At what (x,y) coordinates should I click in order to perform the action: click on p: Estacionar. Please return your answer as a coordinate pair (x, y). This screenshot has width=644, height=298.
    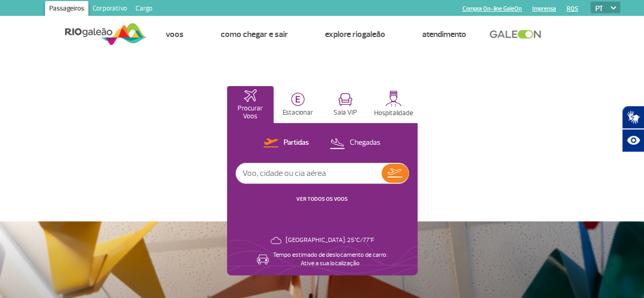
    Looking at the image, I should click on (298, 113).